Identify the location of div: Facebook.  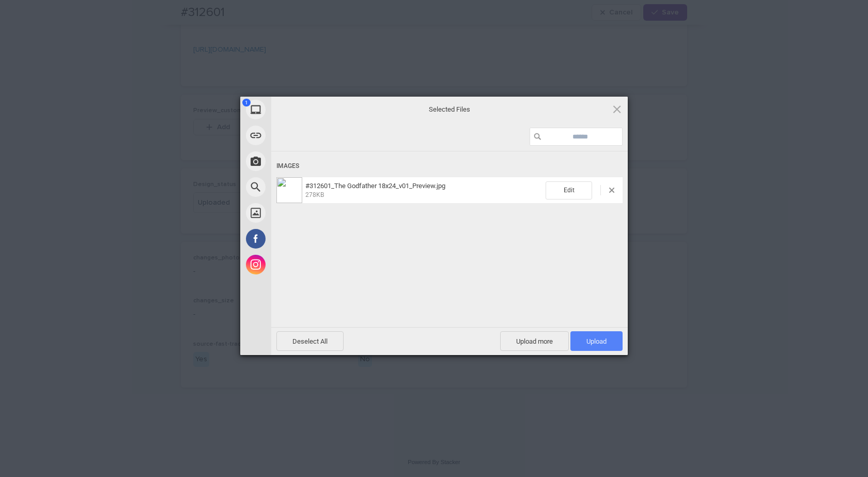
(302, 239).